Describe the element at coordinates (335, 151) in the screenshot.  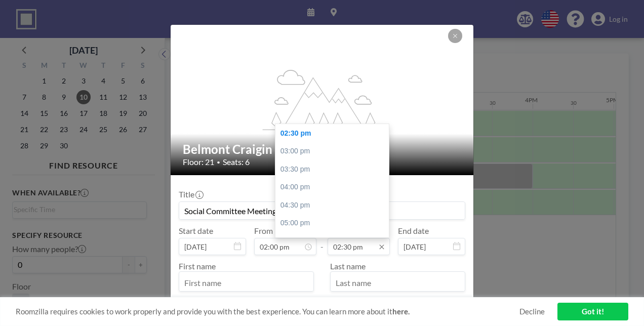
I see `div: 03:00 pm` at that location.